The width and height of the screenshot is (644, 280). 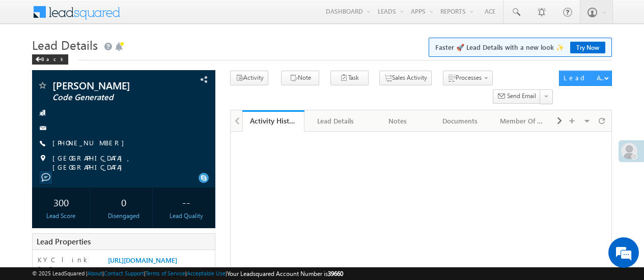 What do you see at coordinates (468, 77) in the screenshot?
I see `span: Processes` at bounding box center [468, 77].